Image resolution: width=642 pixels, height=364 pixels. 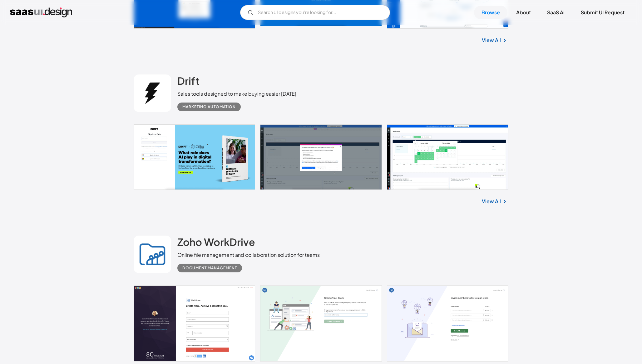 What do you see at coordinates (41, 12) in the screenshot?
I see `a: home` at bounding box center [41, 12].